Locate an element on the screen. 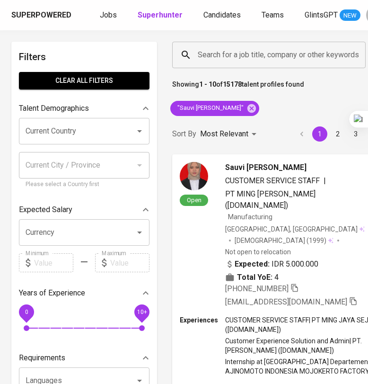  span: Open is located at coordinates (194, 200).